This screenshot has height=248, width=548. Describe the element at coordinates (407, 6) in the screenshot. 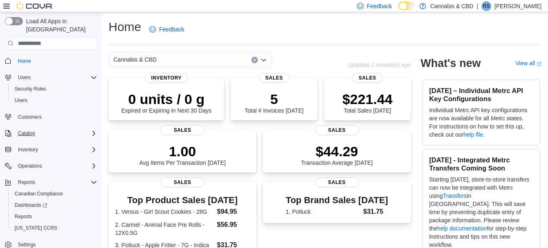

I see `input: Dark Mode` at that location.